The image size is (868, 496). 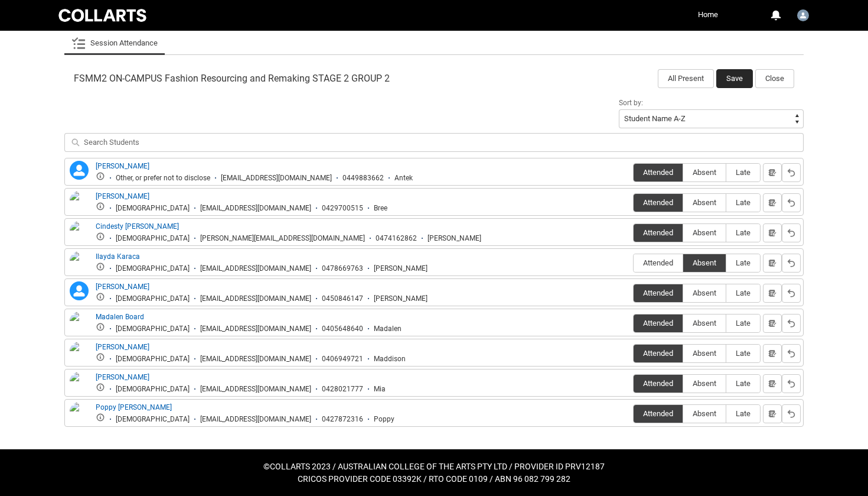 I want to click on div: 0474162862, so click(x=396, y=238).